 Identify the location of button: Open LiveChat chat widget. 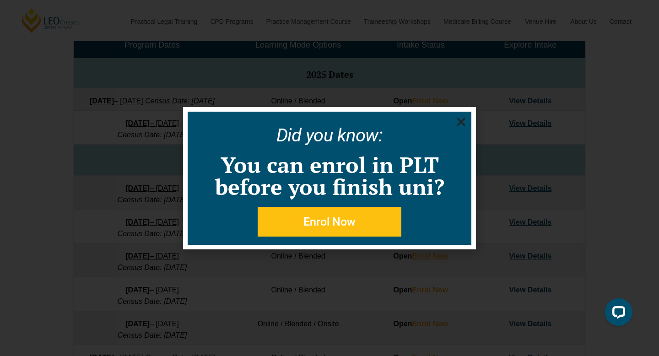
(21, 17).